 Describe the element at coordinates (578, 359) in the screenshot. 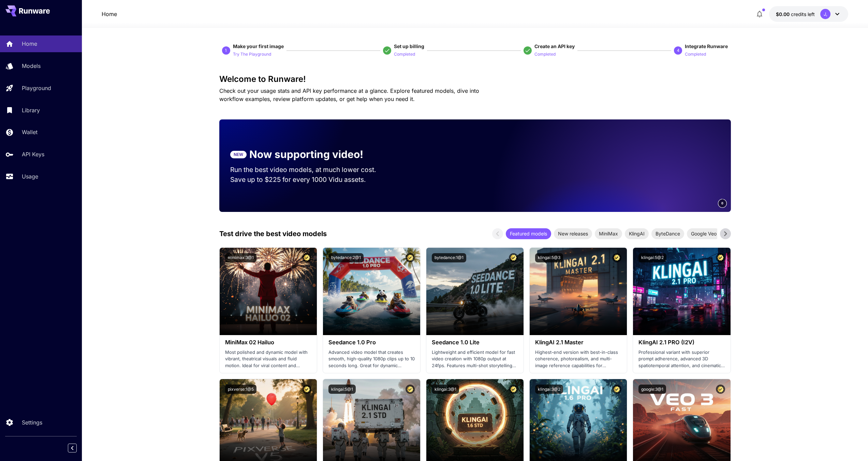

I see `p: Highest-end version with best-in-class coherence, photorealism, and multi-image reference capabil...` at that location.